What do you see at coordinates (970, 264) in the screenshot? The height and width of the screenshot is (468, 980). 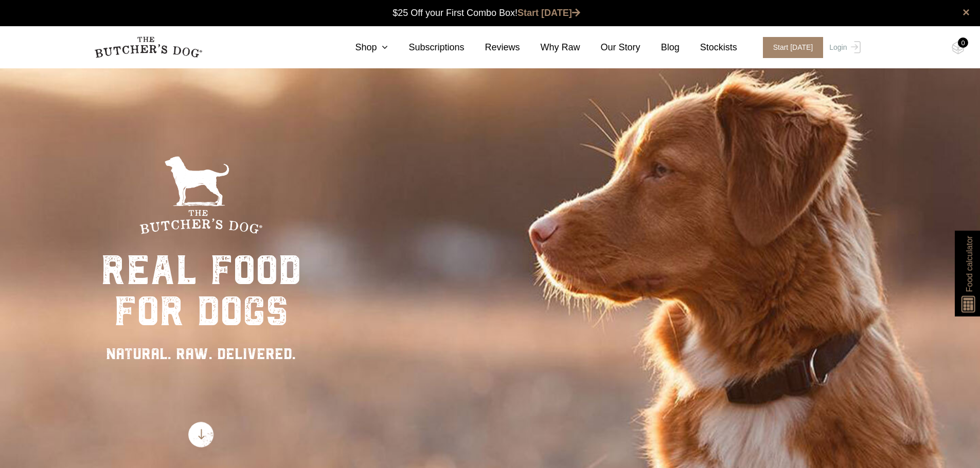 I see `span: Food calculator` at bounding box center [970, 264].